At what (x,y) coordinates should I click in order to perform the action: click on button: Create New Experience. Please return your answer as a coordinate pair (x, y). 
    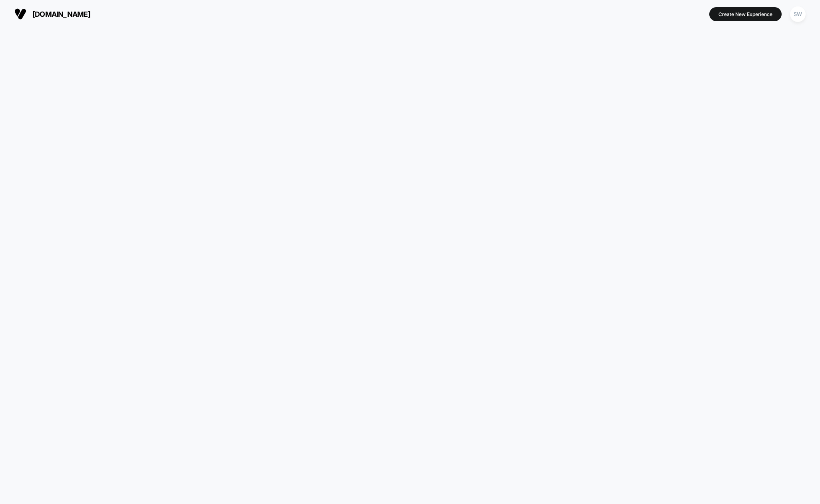
    Looking at the image, I should click on (745, 14).